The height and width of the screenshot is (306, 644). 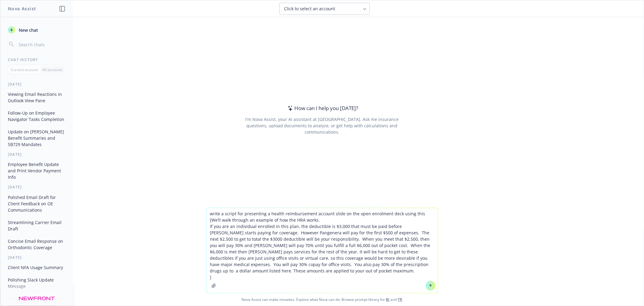 I want to click on button: Polished Email Draft for Client Feedback on OE Communications, so click(x=37, y=204).